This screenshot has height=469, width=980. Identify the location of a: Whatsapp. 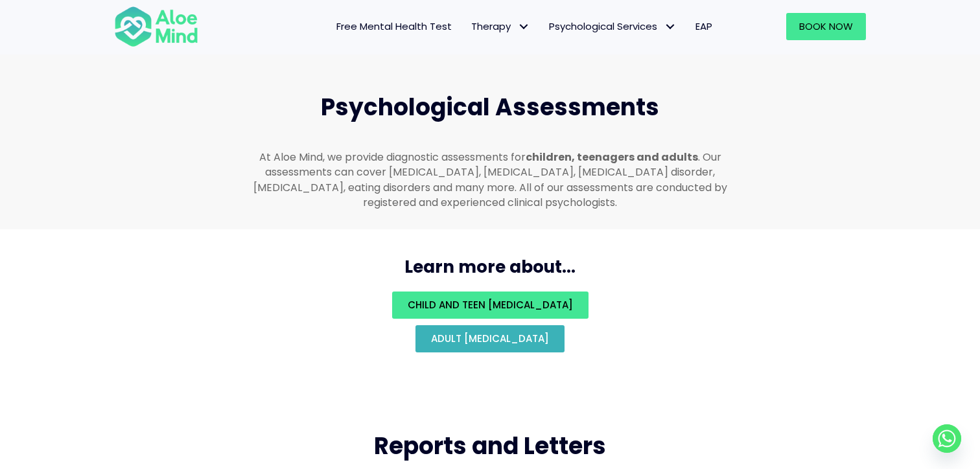
(947, 439).